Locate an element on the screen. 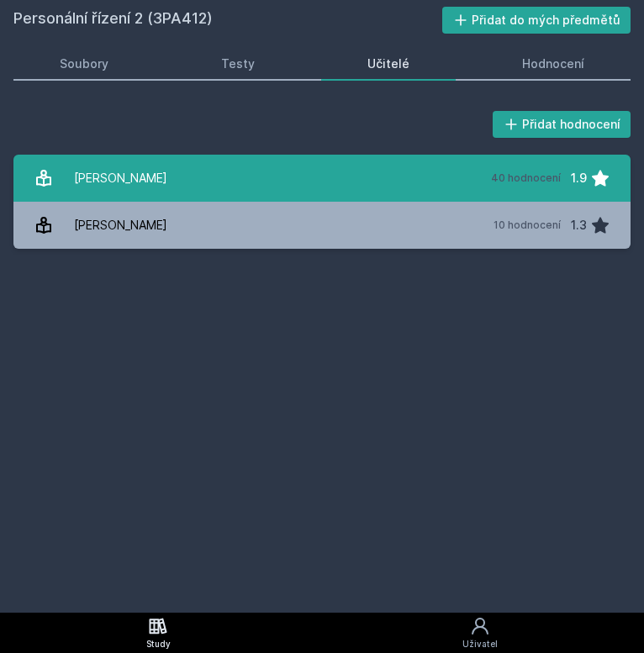 The width and height of the screenshot is (644, 653). button: Přidat do mých předmětů is located at coordinates (536, 20).